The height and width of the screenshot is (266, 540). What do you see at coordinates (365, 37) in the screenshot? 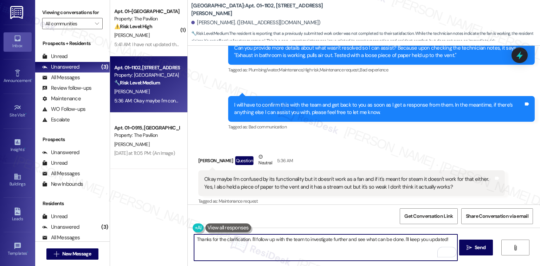
I see `span: : The resident is reporting that a previously submitted work order was not completed to their sat...` at bounding box center [365, 37].